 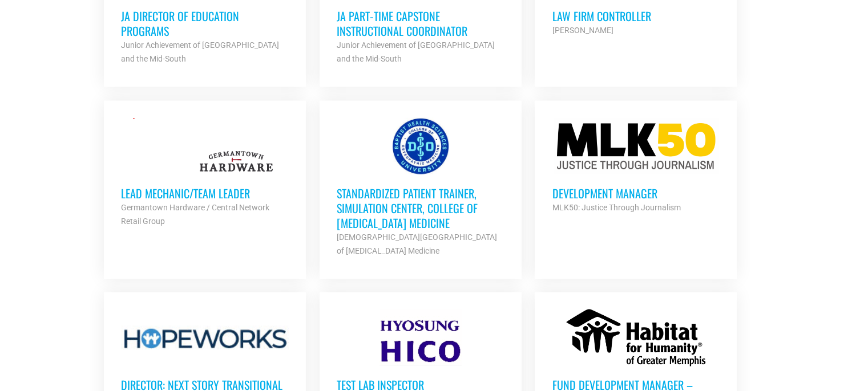 I want to click on h3: Development Manager, so click(x=636, y=193).